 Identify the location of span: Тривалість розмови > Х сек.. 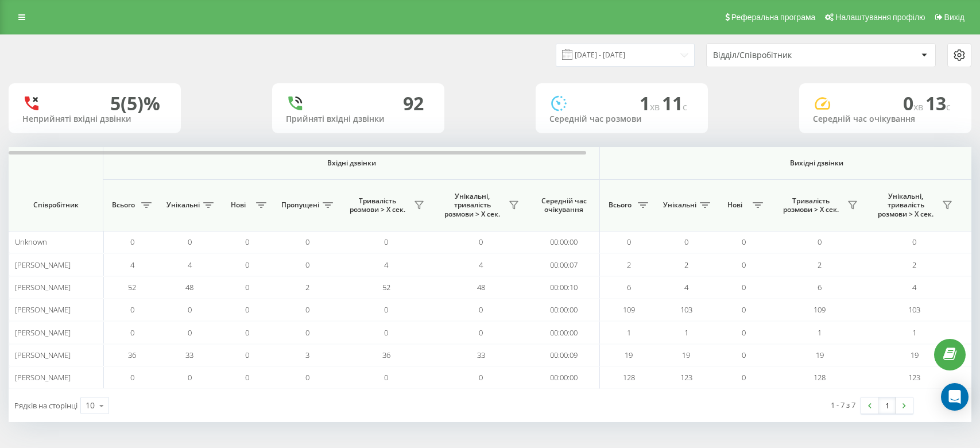
(811, 205).